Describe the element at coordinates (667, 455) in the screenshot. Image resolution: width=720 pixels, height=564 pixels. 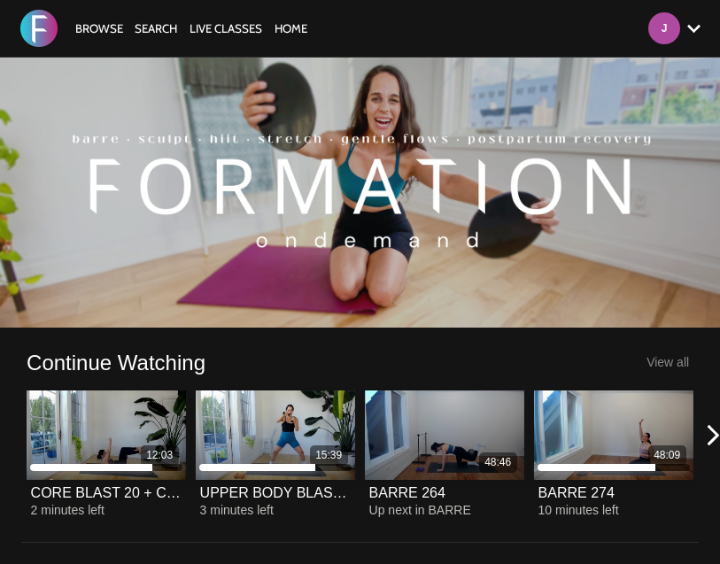
I see `div: 48:09` at that location.